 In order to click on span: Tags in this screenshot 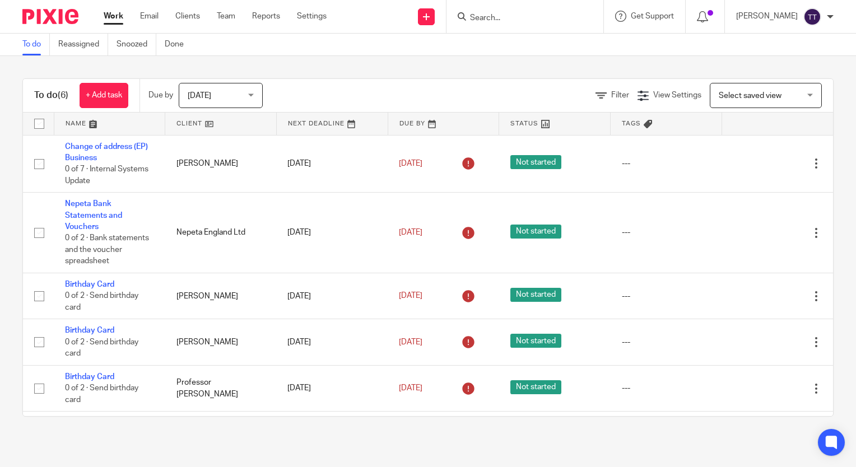, I will do `click(631, 123)`.